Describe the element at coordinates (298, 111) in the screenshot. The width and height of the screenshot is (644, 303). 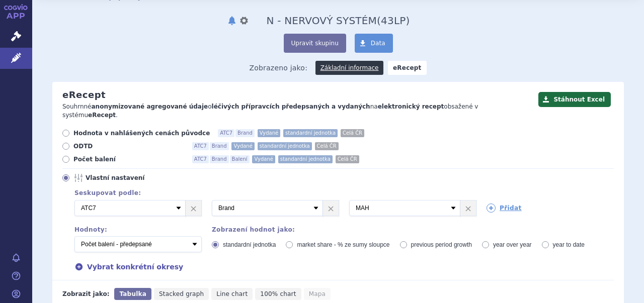
I see `p: Souhrnné o na obsažené v systému .` at that location.